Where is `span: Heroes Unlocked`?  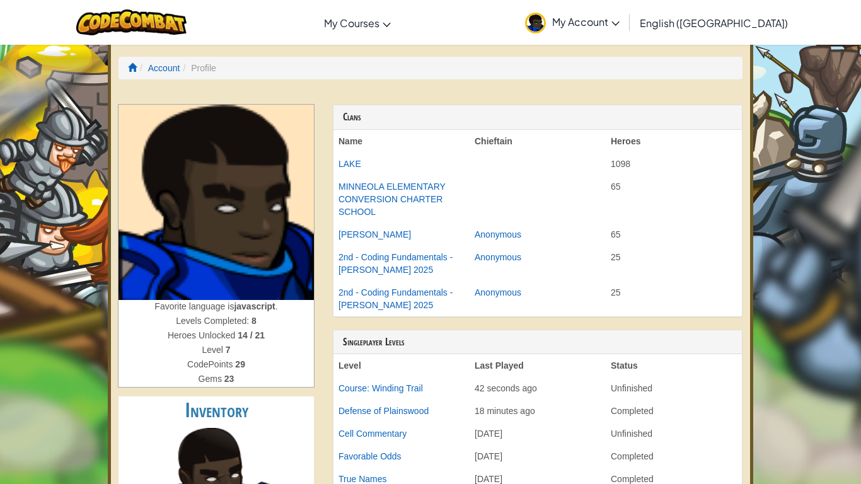 span: Heroes Unlocked is located at coordinates (202, 335).